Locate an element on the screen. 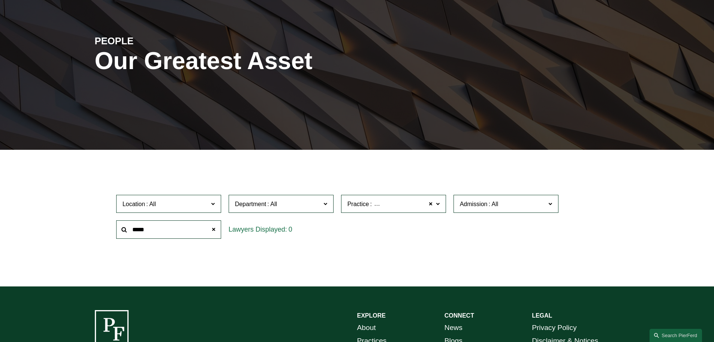  strong: LEGAL is located at coordinates (542, 315).